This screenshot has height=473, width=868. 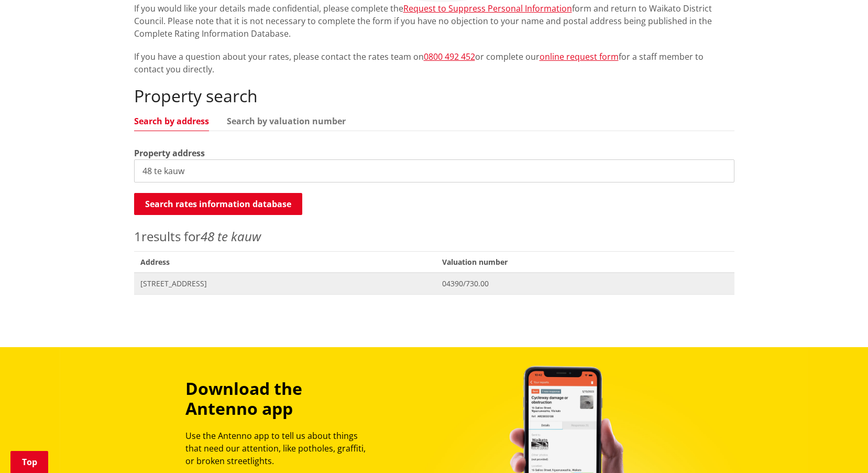 What do you see at coordinates (434, 21) in the screenshot?
I see `p: If you would like your details made confidential, please complete the form and return to Waikato ...` at bounding box center [434, 21].